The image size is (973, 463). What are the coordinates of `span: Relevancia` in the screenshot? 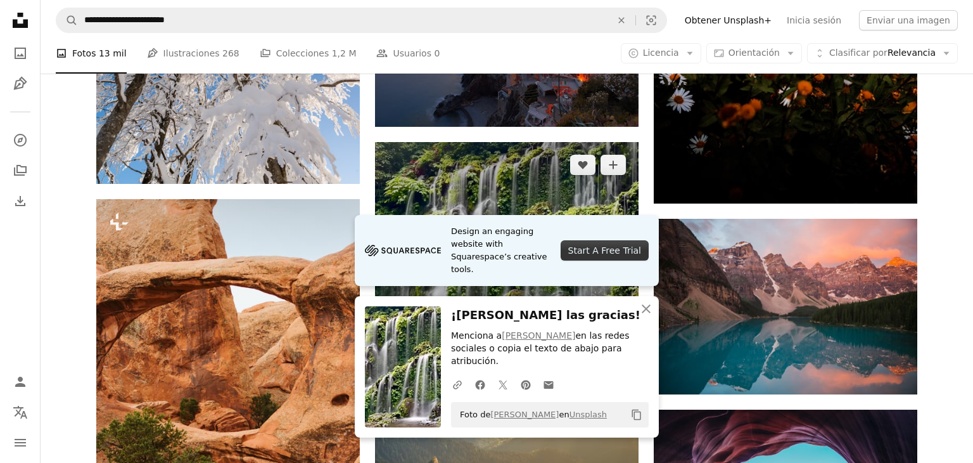 It's located at (883, 53).